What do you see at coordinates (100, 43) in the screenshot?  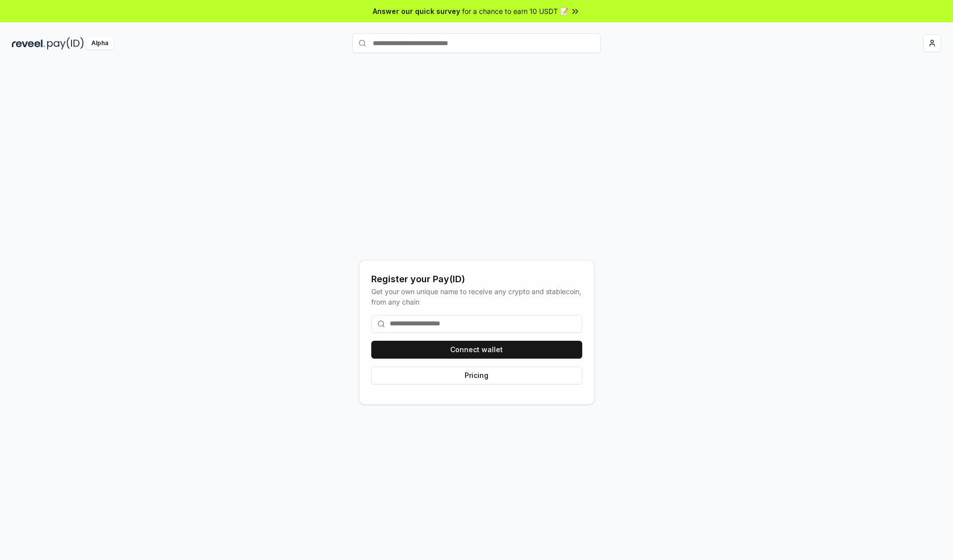 I see `div: Alpha` at bounding box center [100, 43].